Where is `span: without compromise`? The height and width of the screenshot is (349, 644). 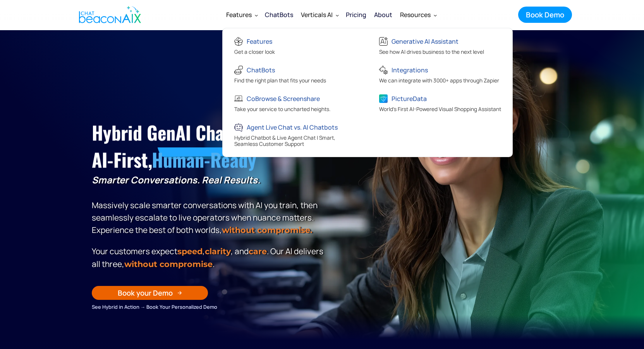
span: without compromise is located at coordinates (169, 264).